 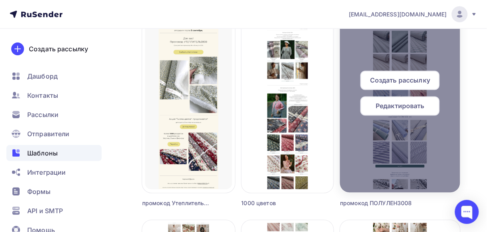 What do you see at coordinates (54, 95) in the screenshot?
I see `a: Контакты` at bounding box center [54, 95].